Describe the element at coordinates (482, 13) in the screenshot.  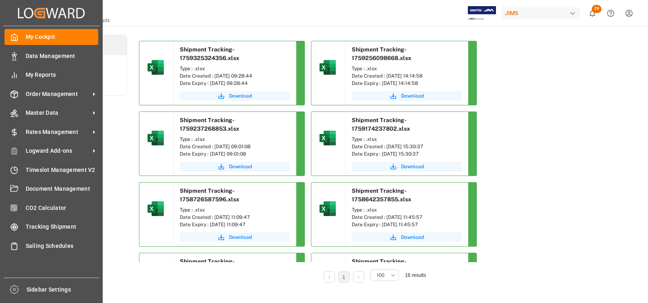
I see `img: Exertis%20JAM%20-%20Email%20Logo.jpg_1722504956.jpg` at that location.